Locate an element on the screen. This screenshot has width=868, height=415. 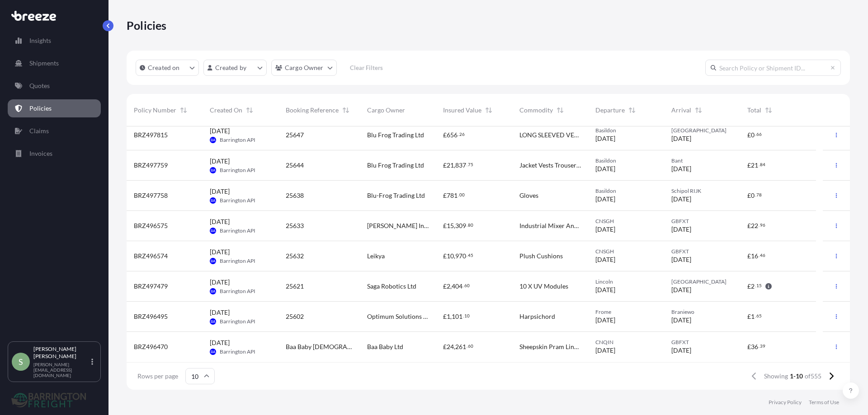
span: 404 is located at coordinates (457, 286).